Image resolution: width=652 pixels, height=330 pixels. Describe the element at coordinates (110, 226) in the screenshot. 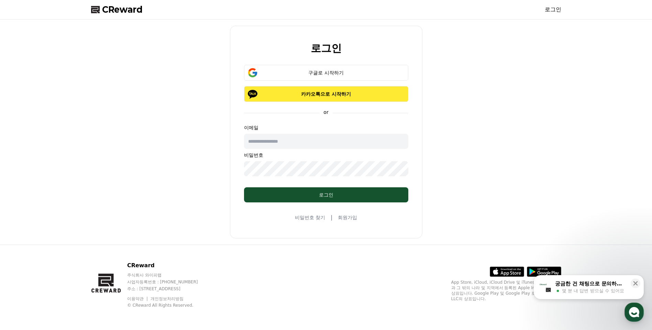

I see `a: 설정` at that location.